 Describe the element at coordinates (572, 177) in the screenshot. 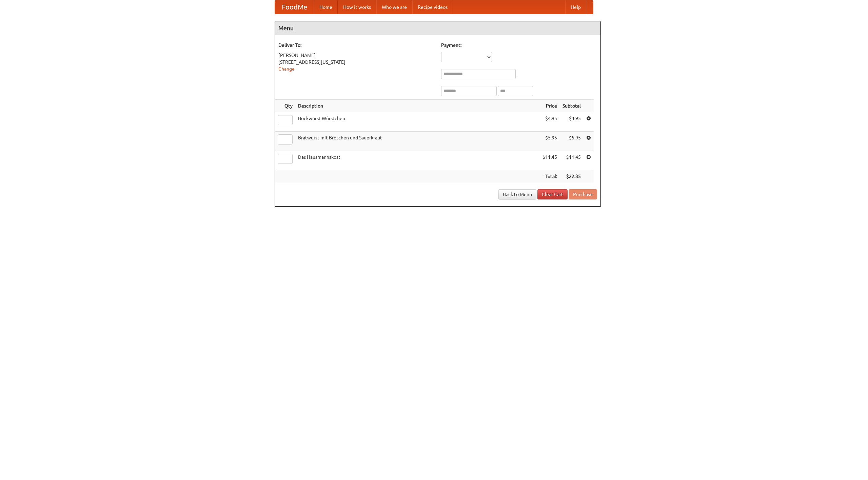

I see `th: $22.35` at that location.